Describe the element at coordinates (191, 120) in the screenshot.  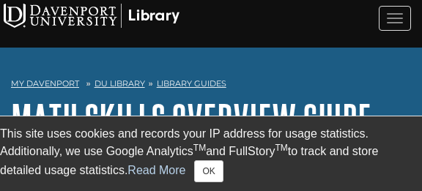
I see `a: Math Skills Overview Guide` at that location.